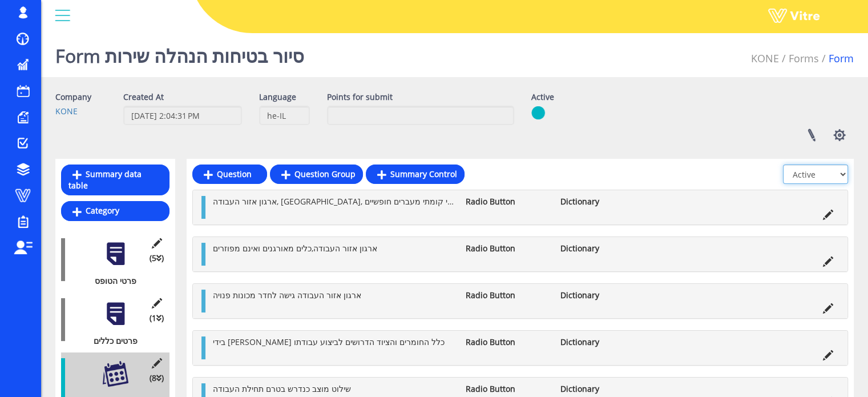 The image size is (868, 397). What do you see at coordinates (543, 97) in the screenshot?
I see `label: Active` at bounding box center [543, 97].